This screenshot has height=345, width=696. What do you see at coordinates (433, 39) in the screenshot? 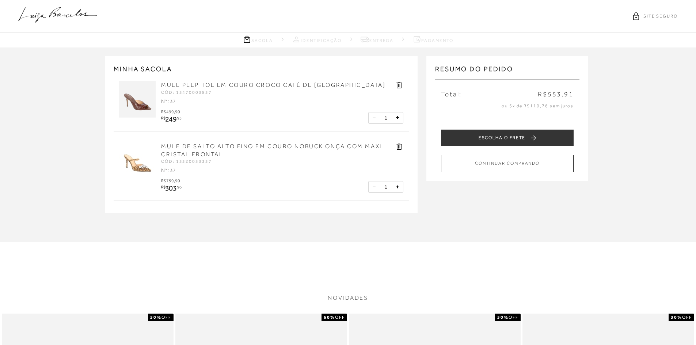
I see `a: Pagamento` at bounding box center [433, 39].